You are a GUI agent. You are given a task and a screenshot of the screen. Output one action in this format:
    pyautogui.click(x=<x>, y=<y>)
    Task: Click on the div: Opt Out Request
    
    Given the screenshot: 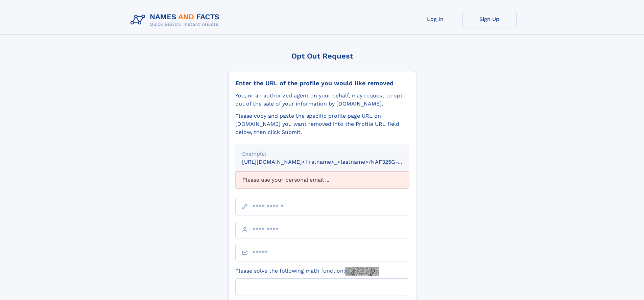 What is the action you would take?
    pyautogui.click(x=322, y=56)
    